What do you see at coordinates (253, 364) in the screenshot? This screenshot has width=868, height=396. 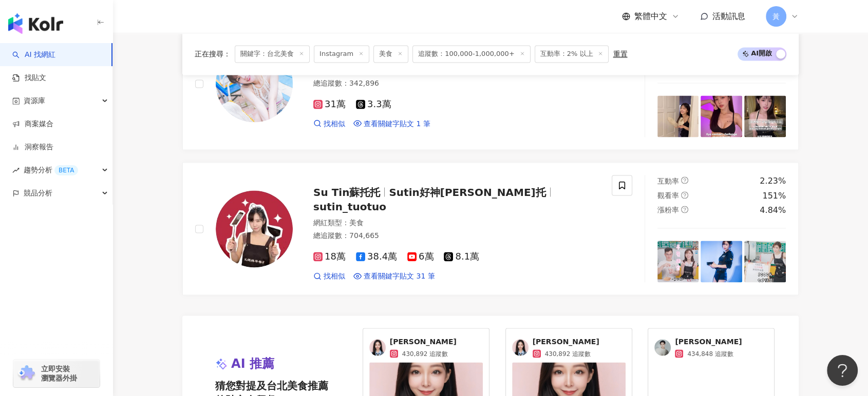 I see `span: AI 推薦` at bounding box center [253, 364].